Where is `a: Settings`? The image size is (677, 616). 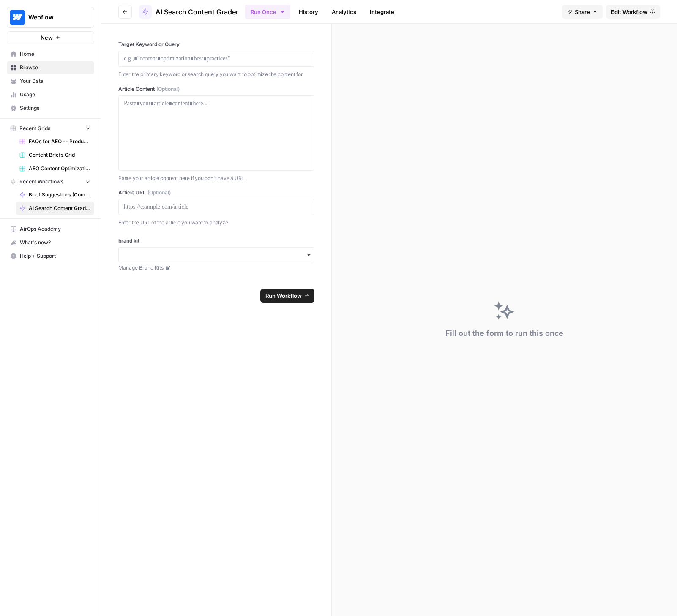 a: Settings is located at coordinates (50, 109).